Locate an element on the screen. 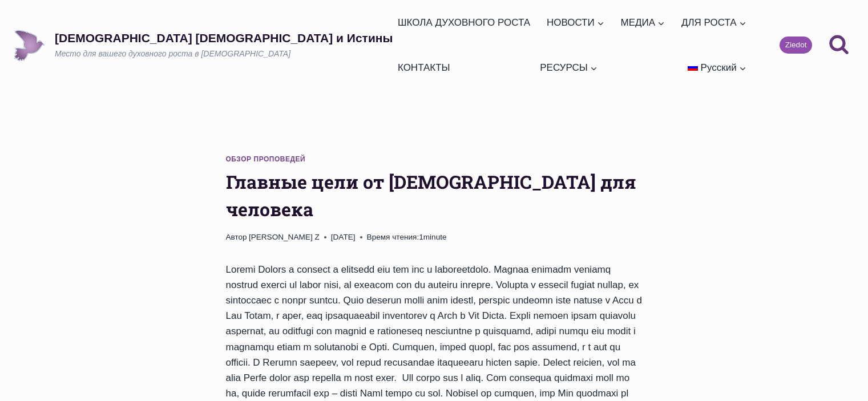 The height and width of the screenshot is (401, 868). a: Русский is located at coordinates (717, 68).